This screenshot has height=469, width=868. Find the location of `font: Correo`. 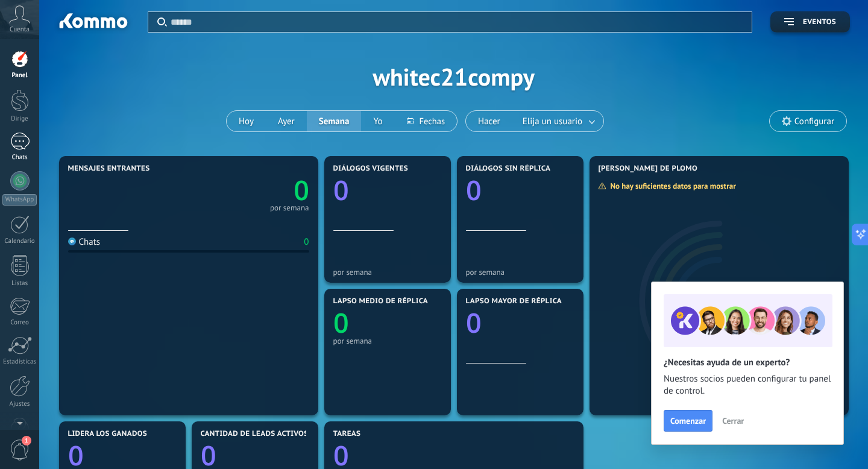

font: Correo is located at coordinates (20, 323).